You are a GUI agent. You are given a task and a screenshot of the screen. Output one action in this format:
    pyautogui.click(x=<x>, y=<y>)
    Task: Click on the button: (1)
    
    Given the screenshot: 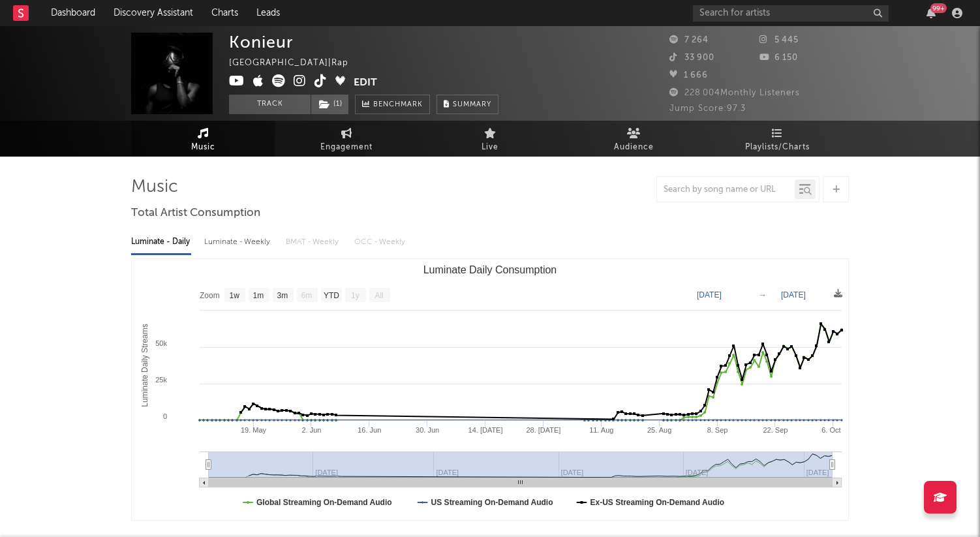 What is the action you would take?
    pyautogui.click(x=329, y=104)
    